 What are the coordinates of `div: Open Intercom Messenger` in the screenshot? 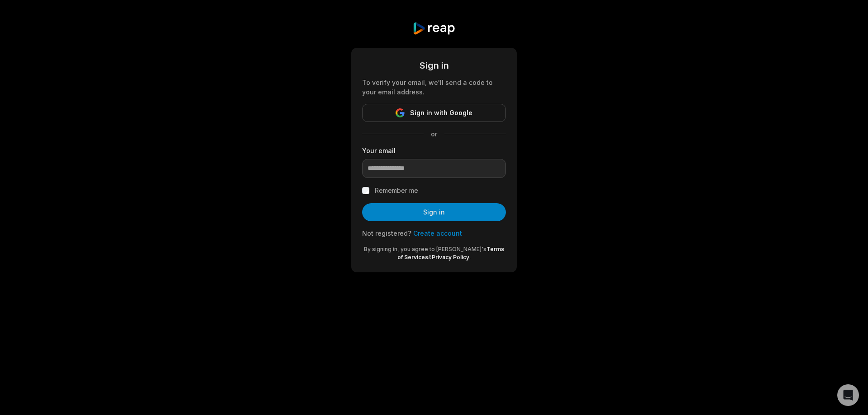 It's located at (848, 396).